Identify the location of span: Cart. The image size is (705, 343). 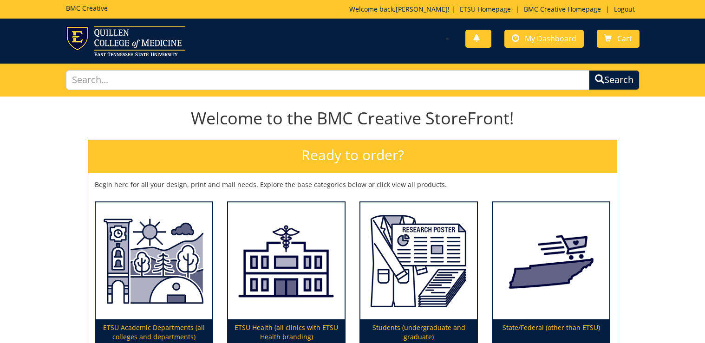
(625, 39).